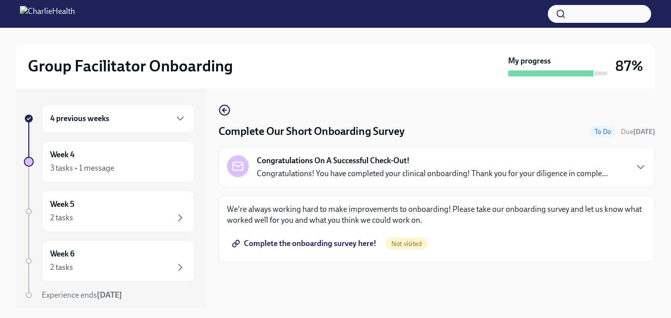 The height and width of the screenshot is (318, 671). I want to click on a: Complete the onboarding survey here!, so click(305, 244).